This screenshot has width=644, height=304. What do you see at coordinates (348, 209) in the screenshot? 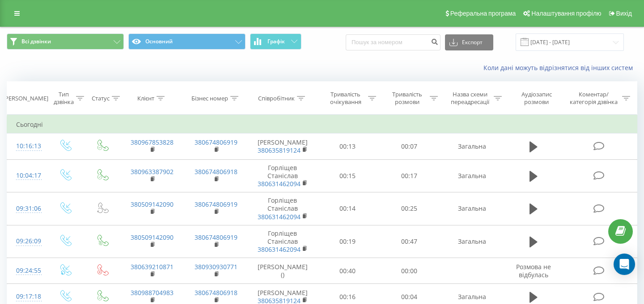
I see `td: 00:14` at bounding box center [348, 209].